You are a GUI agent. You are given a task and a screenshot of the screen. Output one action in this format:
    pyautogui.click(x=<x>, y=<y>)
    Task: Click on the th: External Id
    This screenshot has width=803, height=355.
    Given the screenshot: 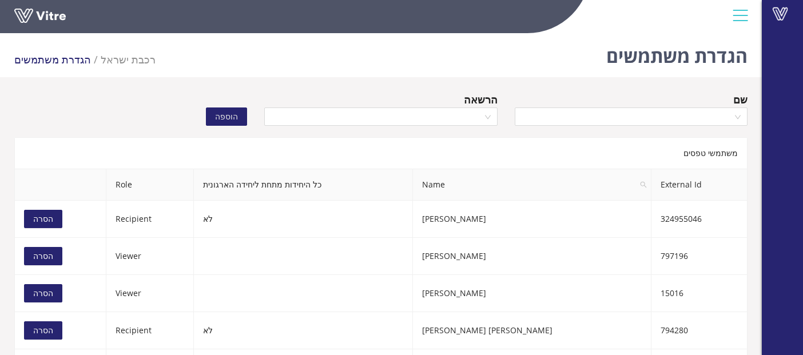 What is the action you would take?
    pyautogui.click(x=700, y=185)
    